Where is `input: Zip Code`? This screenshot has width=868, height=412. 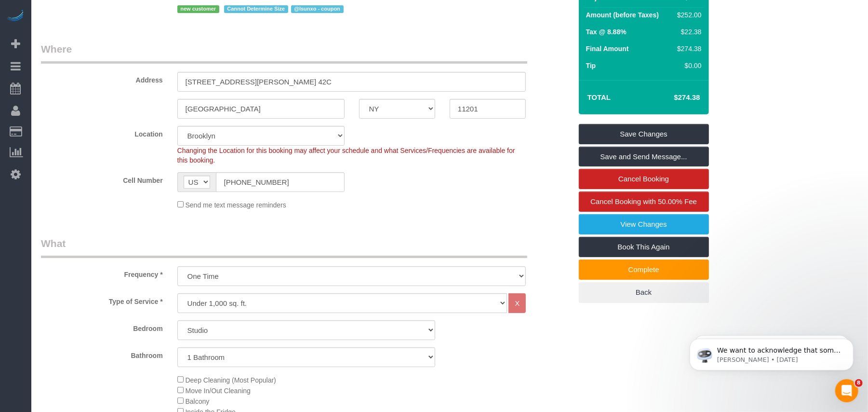 input: Zip Code is located at coordinates (487, 108).